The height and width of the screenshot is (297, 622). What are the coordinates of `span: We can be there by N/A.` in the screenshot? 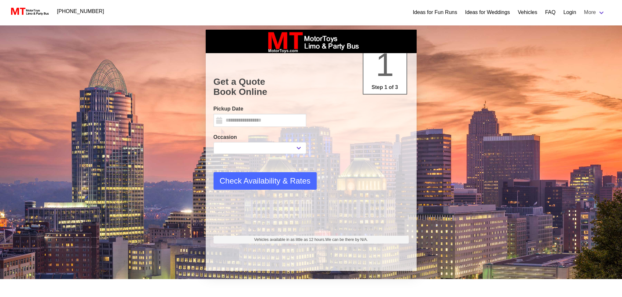 It's located at (346, 240).